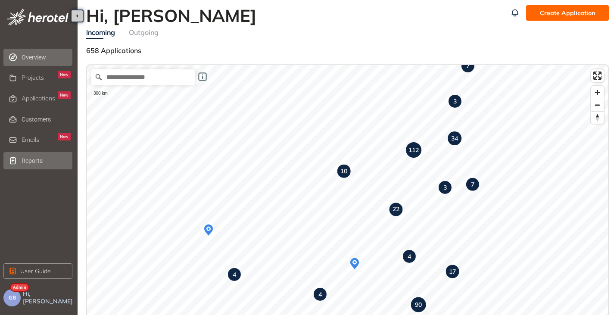 The height and width of the screenshot is (315, 614). What do you see at coordinates (344, 171) in the screenshot?
I see `strong: 10` at bounding box center [344, 171].